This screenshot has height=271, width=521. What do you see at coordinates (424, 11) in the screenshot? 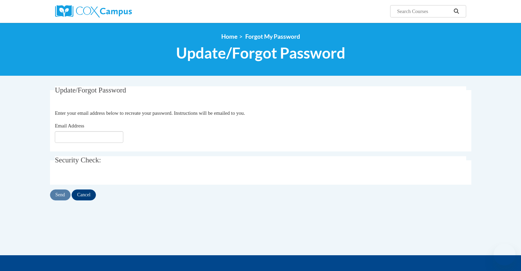
I see `input: Search Courses` at bounding box center [424, 11].